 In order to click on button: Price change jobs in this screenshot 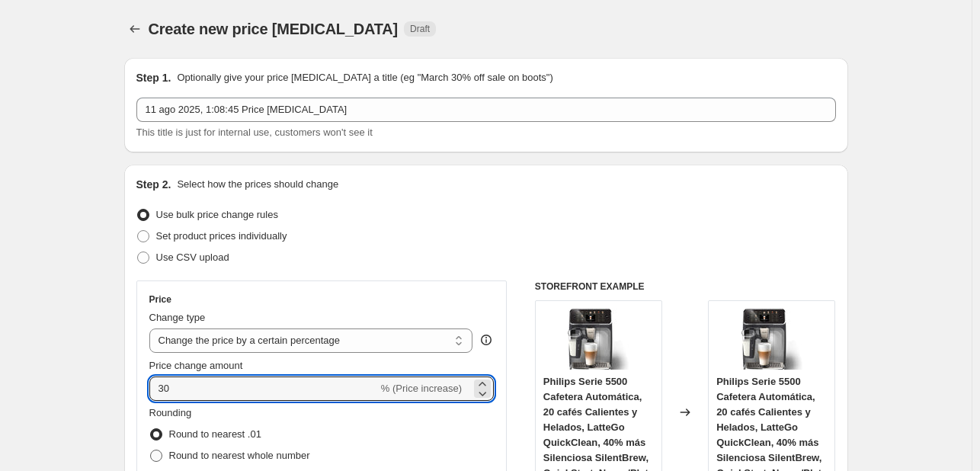, I will do `click(135, 29)`.